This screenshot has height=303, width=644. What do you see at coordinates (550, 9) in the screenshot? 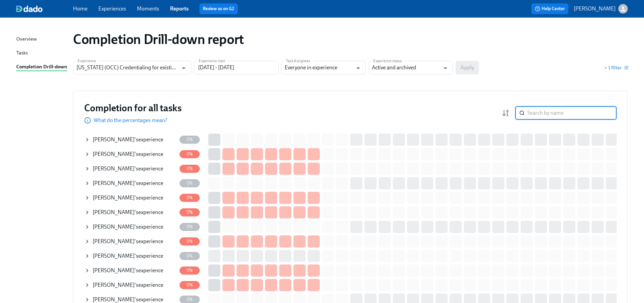
I see `span: Help Center` at bounding box center [550, 9].